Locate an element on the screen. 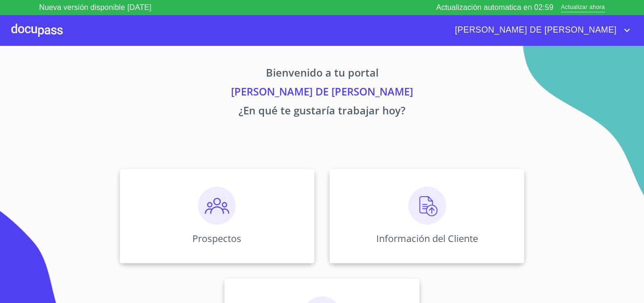 This screenshot has width=644, height=303. p: Información del Cliente is located at coordinates (427, 238).